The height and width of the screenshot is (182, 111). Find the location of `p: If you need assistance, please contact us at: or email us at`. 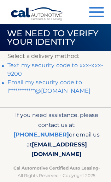

p: If you need assistance, please contact us at: or email us at is located at coordinates (57, 135).